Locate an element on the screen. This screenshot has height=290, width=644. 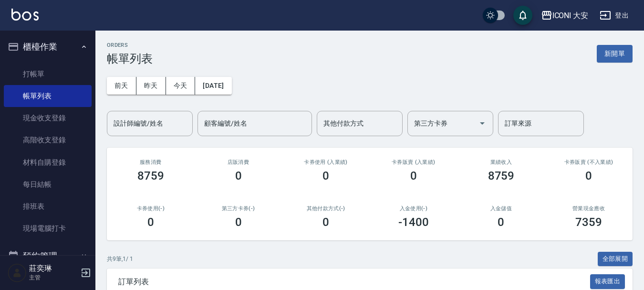
button: ICONI 大安 is located at coordinates (564, 15).